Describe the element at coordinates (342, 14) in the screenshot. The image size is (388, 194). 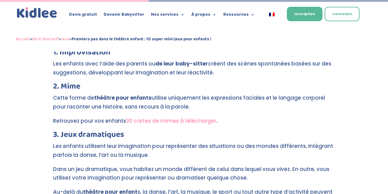
I see `a: Connexion` at that location.